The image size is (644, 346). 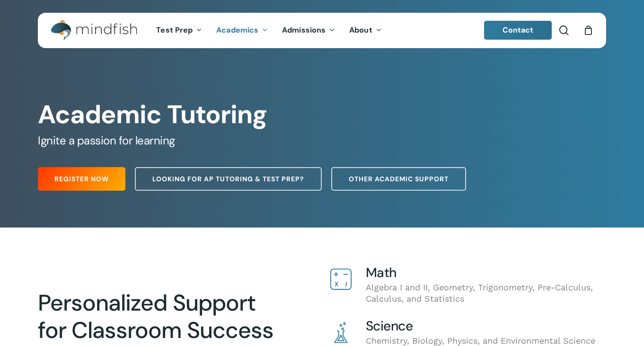 I want to click on a: Looking for AP Tutoring & Test Prep?, so click(x=228, y=179).